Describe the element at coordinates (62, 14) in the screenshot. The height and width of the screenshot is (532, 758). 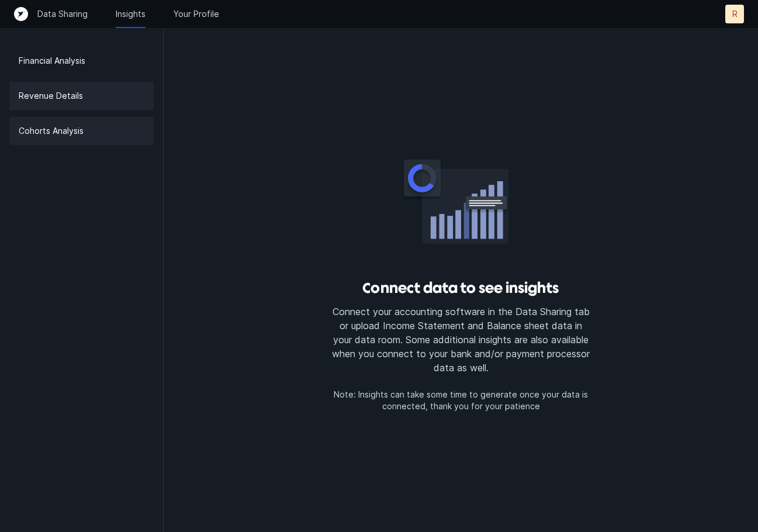
I see `a: Data Sharing` at that location.